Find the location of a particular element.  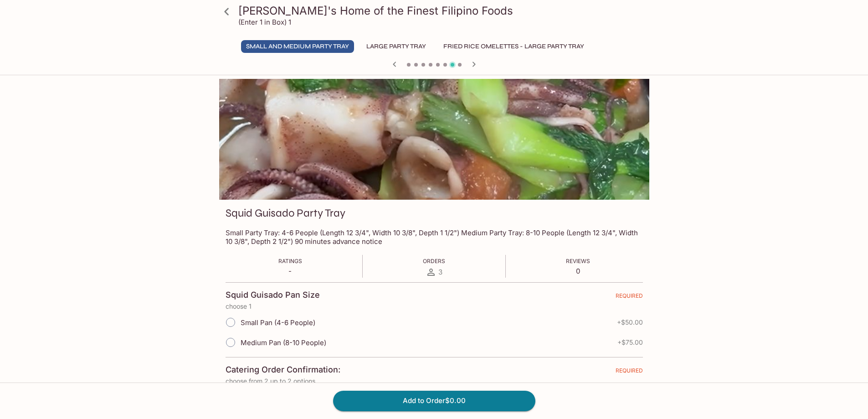

span: Orders is located at coordinates (434, 261).